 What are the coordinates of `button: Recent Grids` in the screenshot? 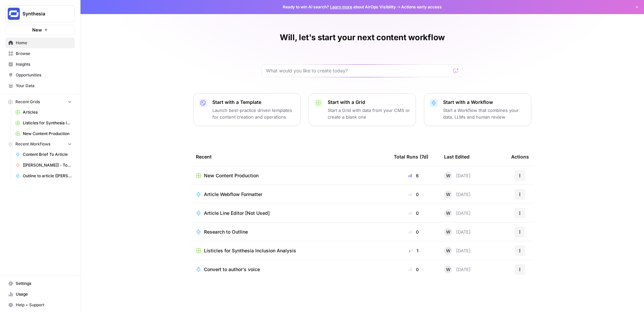 It's located at (40, 102).